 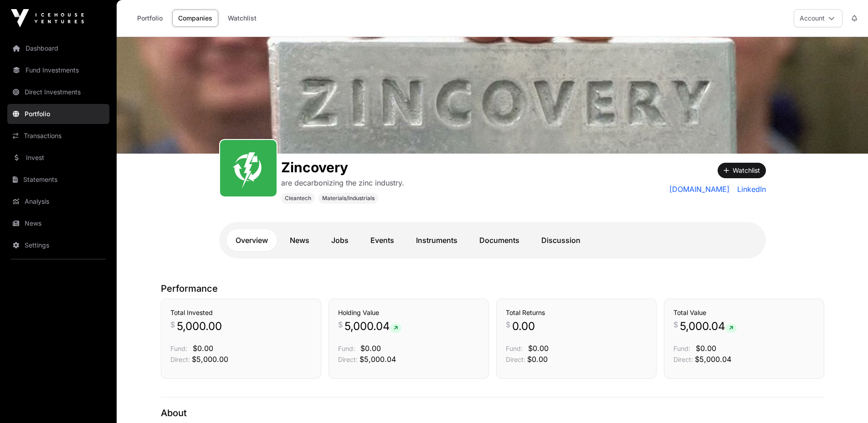 I want to click on h1: Zincovery, so click(x=343, y=167).